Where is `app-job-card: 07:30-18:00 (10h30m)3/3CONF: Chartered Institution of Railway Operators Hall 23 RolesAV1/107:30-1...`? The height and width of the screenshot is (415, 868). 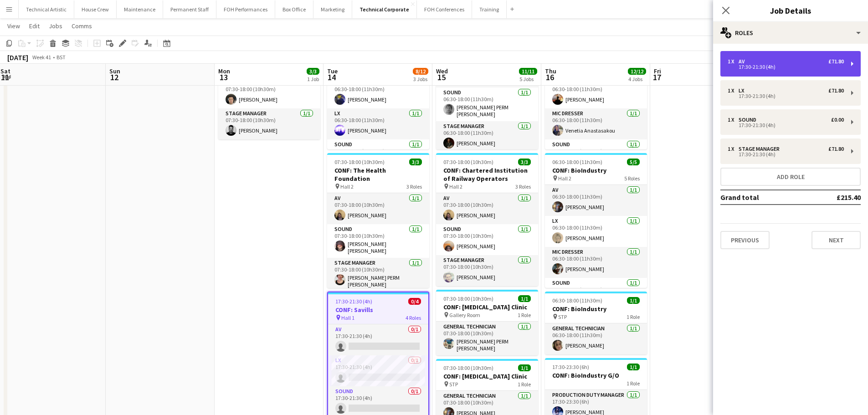 app-job-card: 07:30-18:00 (10h30m)3/3CONF: Chartered Institution of Railway Operators Hall 23 RolesAV1/107:30-1... is located at coordinates (487, 220).